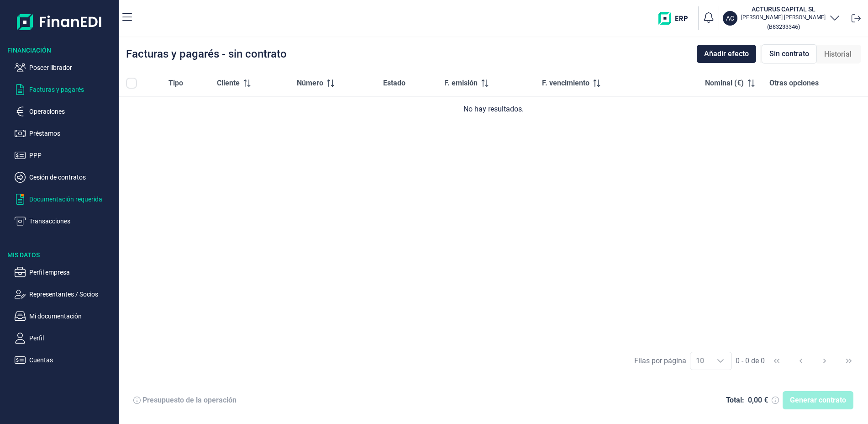  What do you see at coordinates (65, 90) in the screenshot?
I see `button: Facturas y pagarés` at bounding box center [65, 90].